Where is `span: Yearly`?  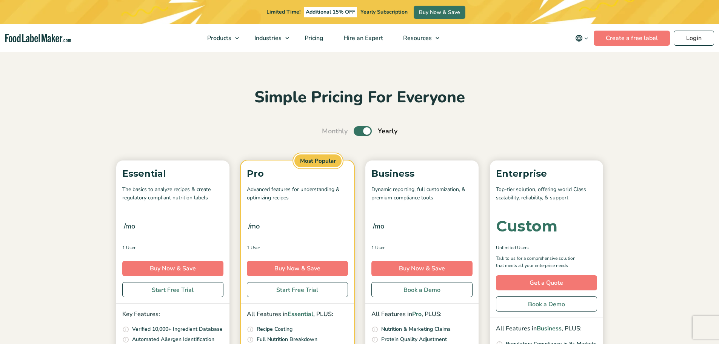
span: Yearly is located at coordinates (388, 131).